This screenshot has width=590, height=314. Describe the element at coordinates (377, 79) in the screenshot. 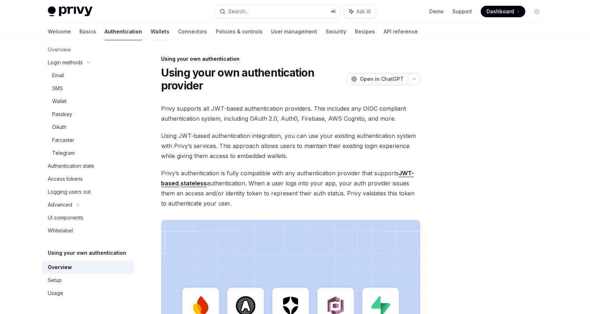

I see `button: Open in ChatGPT` at that location.